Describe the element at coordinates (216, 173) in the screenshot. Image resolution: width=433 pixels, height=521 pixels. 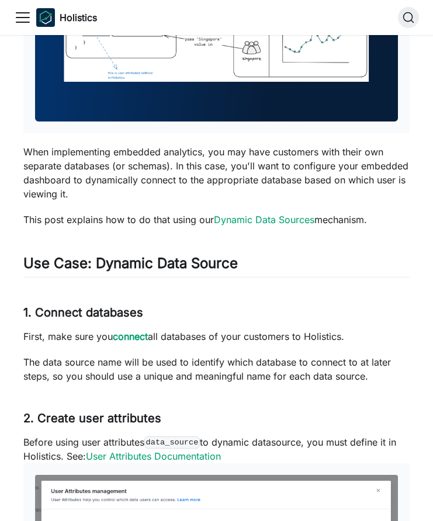
I see `p: When implementing embedded analytics, you may have customers with their own separate databases (o...` at that location.